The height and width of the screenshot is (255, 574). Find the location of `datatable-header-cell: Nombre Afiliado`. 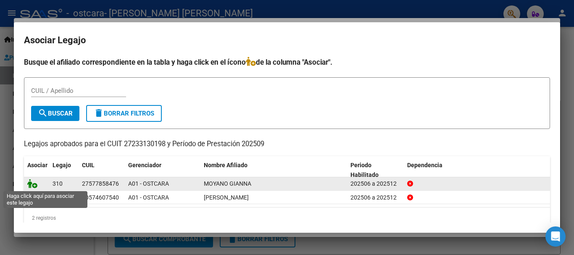

datatable-header-cell: Nombre Afiliado is located at coordinates (274, 170).